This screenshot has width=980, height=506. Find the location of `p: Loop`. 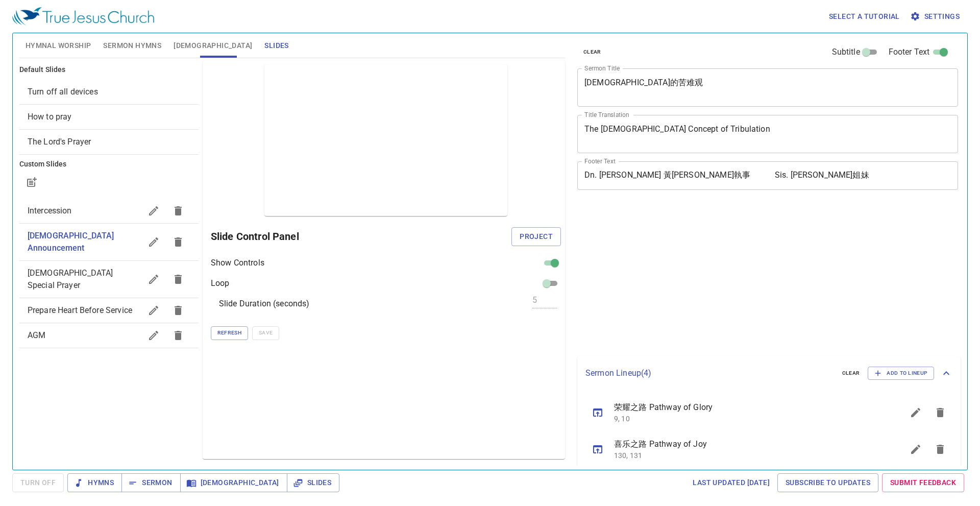

p: Loop is located at coordinates (220, 283).